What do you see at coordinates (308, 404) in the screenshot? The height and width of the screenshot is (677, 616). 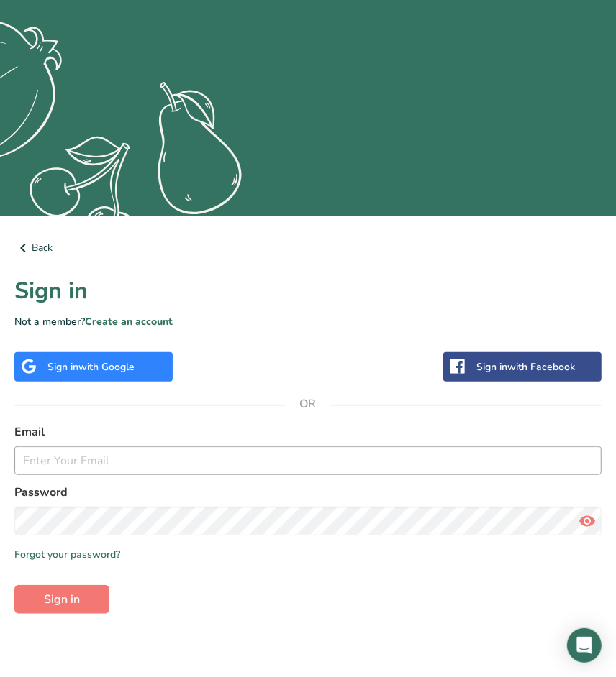 I see `span: OR` at bounding box center [308, 404].